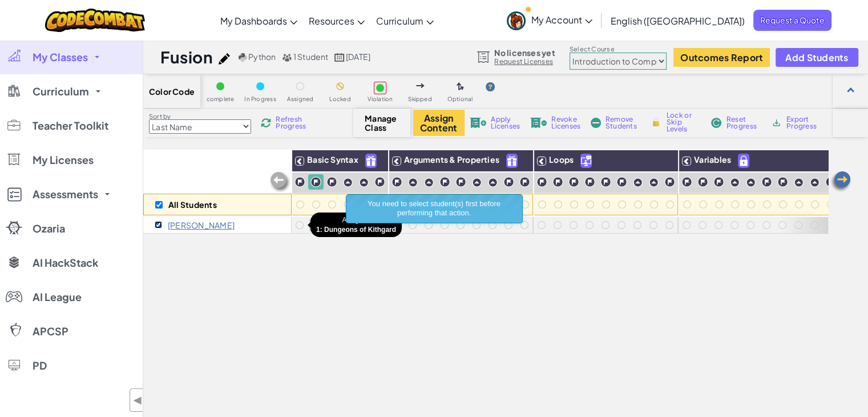  What do you see at coordinates (333, 159) in the screenshot?
I see `span: Basic Syntax` at bounding box center [333, 159].